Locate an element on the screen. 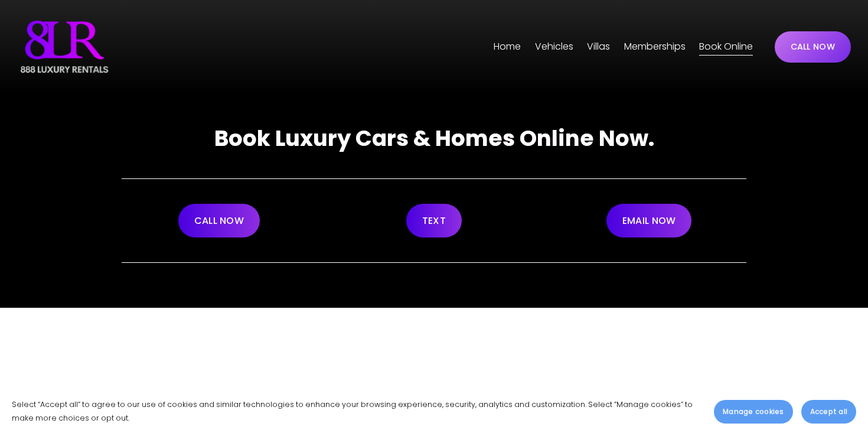  span: Accept all is located at coordinates (828, 411).